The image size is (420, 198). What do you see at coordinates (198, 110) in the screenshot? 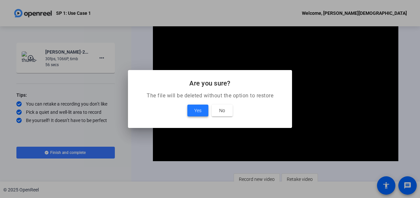
I see `span: Yes` at bounding box center [198, 110].